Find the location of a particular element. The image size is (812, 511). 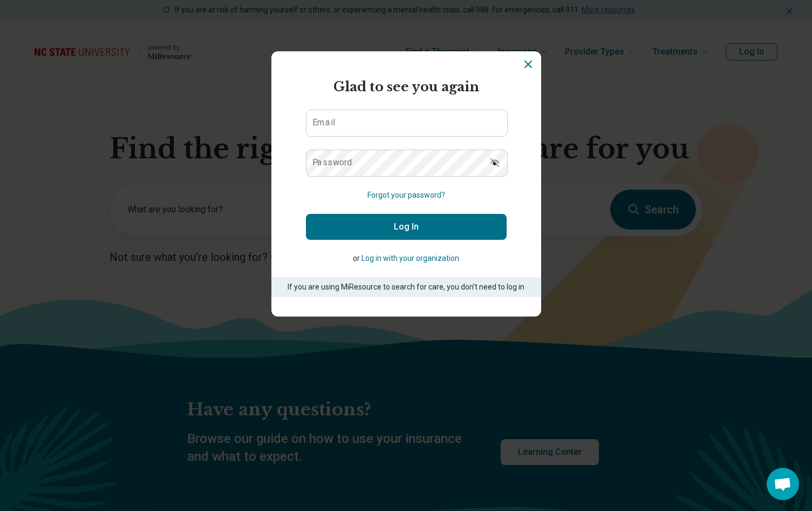

section: Login Dialog is located at coordinates (406, 183).